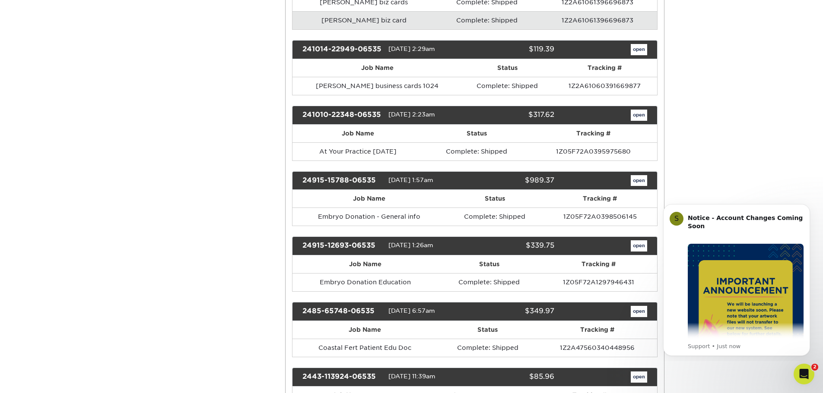  What do you see at coordinates (95, 26) in the screenshot?
I see `b: Notice - Account Changes Coming Soon` at bounding box center [95, 26].